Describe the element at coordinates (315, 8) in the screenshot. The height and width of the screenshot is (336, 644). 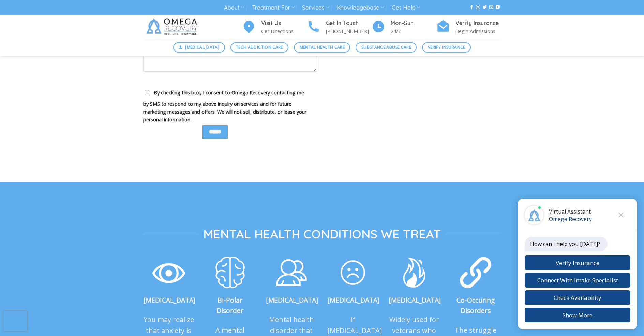
I see `a: Services` at that location.